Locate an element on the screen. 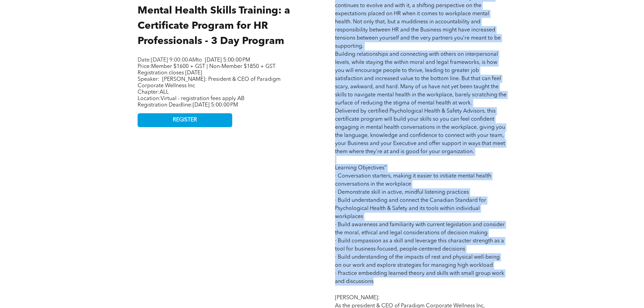 The image size is (644, 308). span: REGISTER is located at coordinates (185, 120).